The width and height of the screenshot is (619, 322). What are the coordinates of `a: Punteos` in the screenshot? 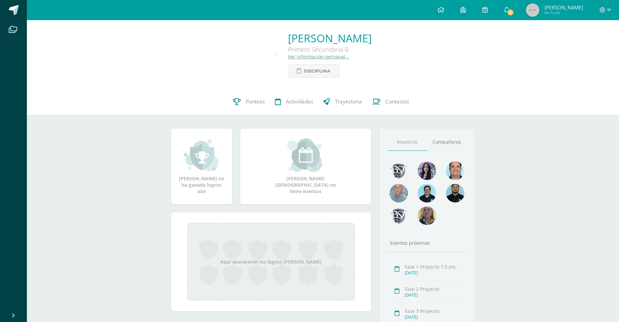 It's located at (249, 102).